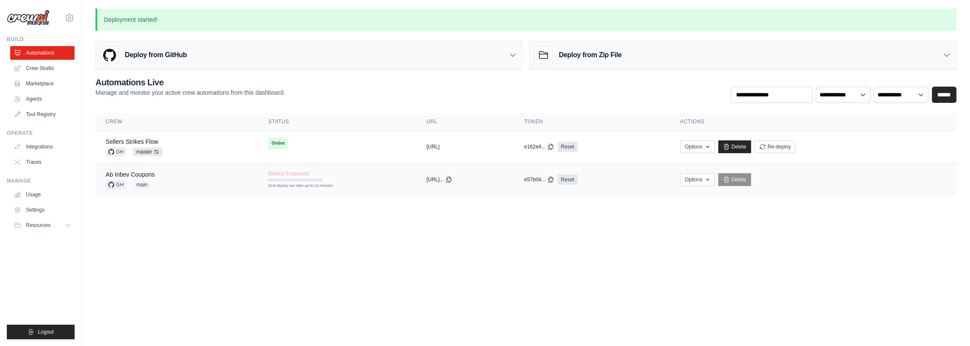 The image size is (970, 346). I want to click on a: Tool Registry, so click(42, 114).